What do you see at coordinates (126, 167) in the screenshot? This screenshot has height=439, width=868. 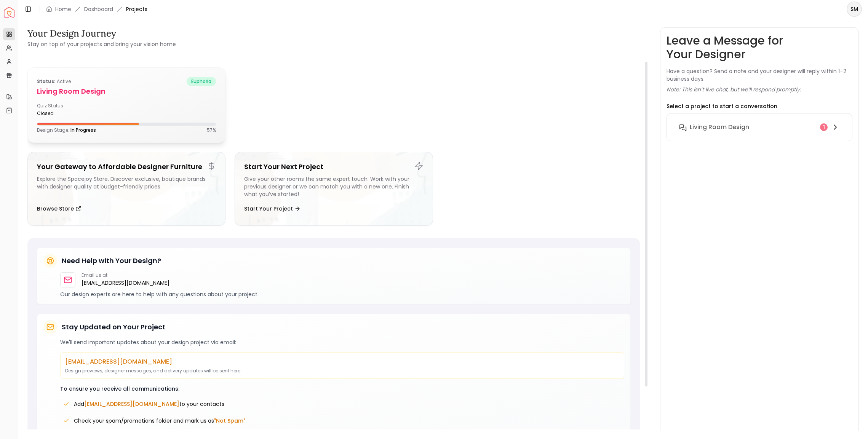 I see `h5: Your Gateway to Affordable Designer Furniture` at bounding box center [126, 167].